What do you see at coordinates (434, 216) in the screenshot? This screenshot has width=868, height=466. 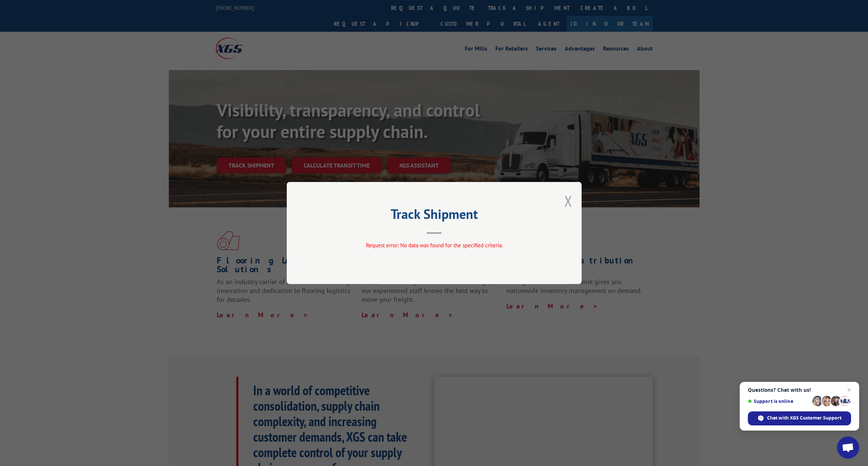 I see `h2: Track Shipment` at bounding box center [434, 216].